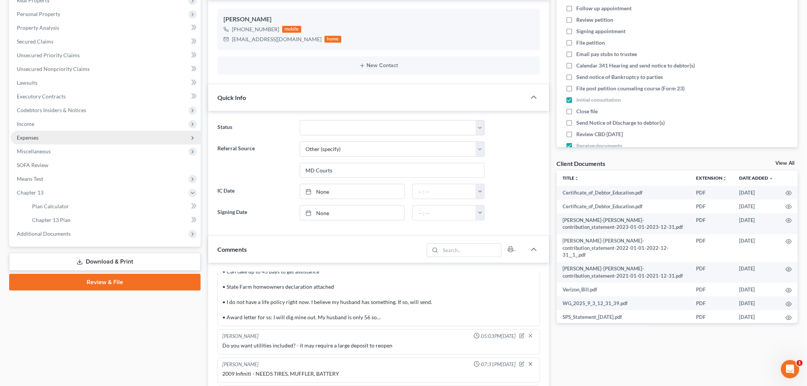 This screenshot has height=386, width=807. I want to click on input: Other Referral Source, so click(392, 171).